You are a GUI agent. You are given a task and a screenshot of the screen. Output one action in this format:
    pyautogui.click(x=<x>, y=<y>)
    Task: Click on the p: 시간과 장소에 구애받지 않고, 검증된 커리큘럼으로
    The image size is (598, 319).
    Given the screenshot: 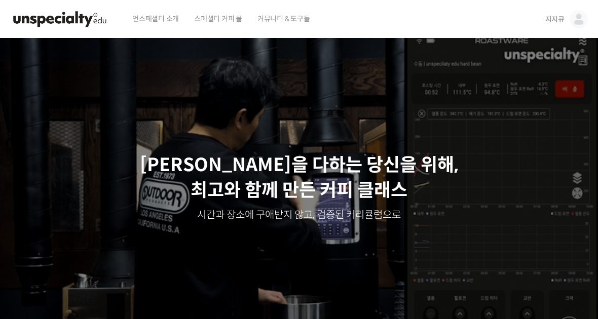 What is the action you would take?
    pyautogui.click(x=299, y=215)
    